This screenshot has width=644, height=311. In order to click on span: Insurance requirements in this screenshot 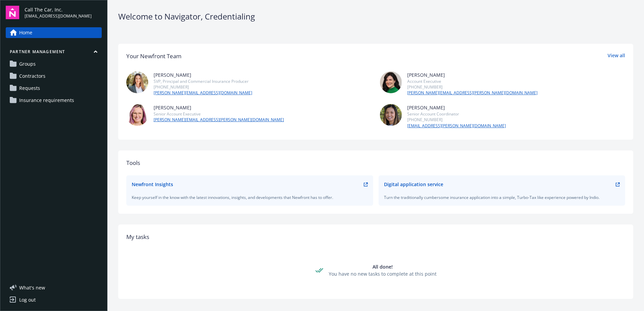, I will do `click(47, 100)`.